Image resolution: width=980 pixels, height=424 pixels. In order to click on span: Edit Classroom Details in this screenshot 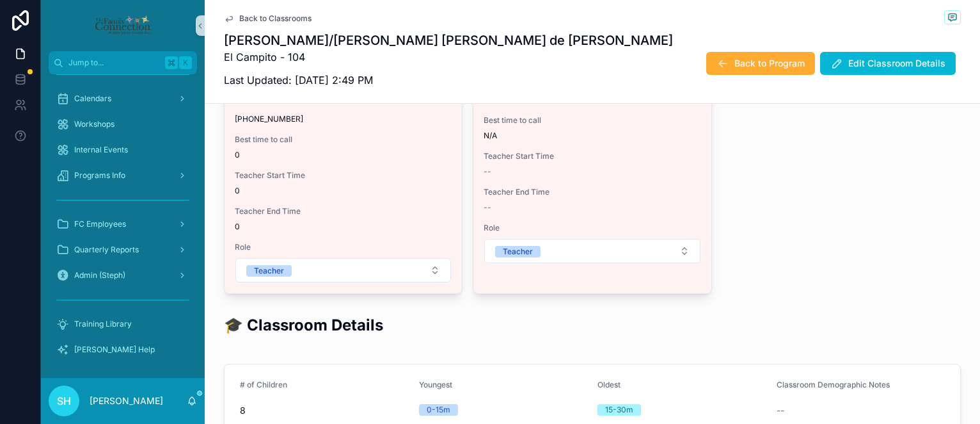, I will do `click(897, 64)`.